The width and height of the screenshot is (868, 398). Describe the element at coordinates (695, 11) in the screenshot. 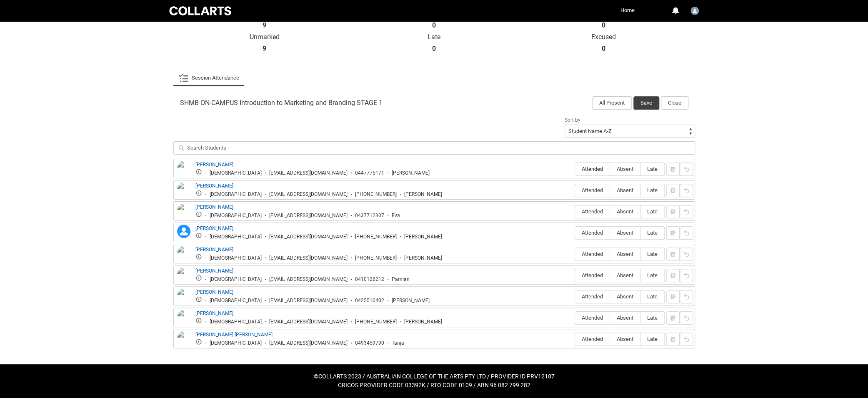

I see `img: Jade.Roberts` at that location.